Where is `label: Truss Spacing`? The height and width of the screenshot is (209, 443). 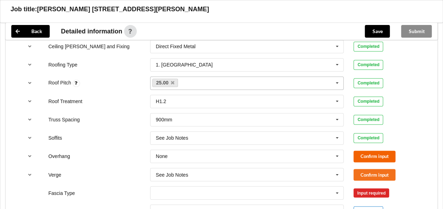 label: Truss Spacing is located at coordinates (64, 120).